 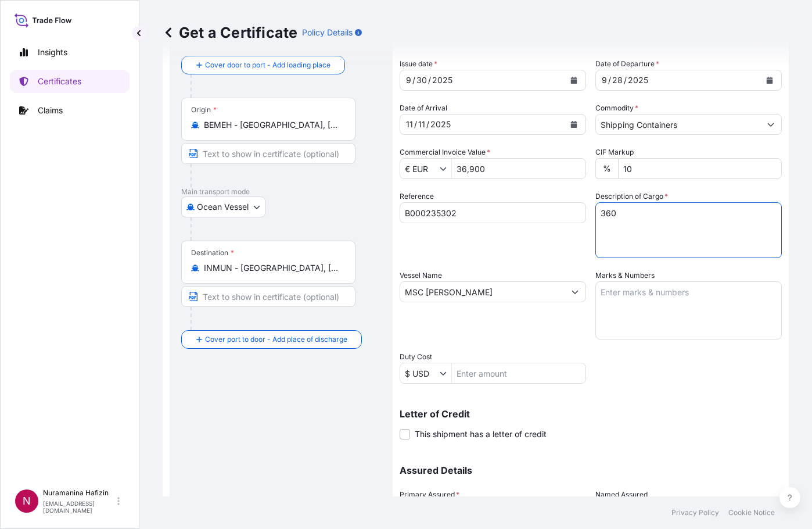 What do you see at coordinates (423, 108) in the screenshot?
I see `span: Date of Arrival` at bounding box center [423, 108].